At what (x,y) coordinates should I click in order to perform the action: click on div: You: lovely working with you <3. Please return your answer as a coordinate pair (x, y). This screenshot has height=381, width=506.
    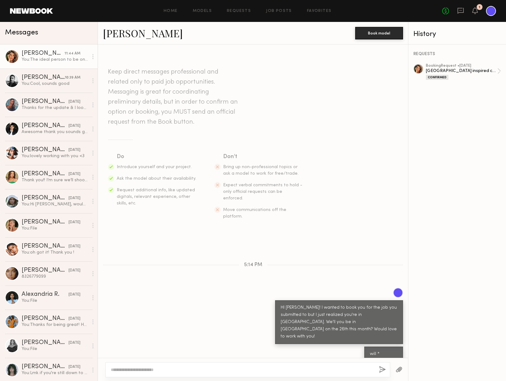
    Looking at the image, I should click on (55, 156).